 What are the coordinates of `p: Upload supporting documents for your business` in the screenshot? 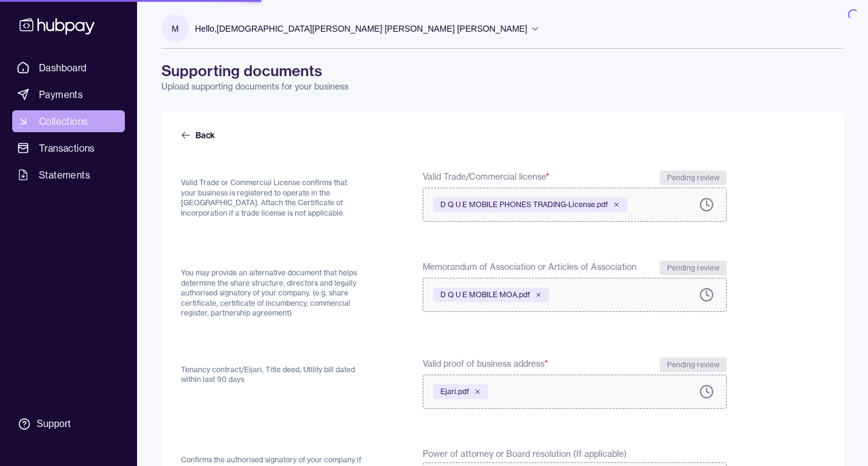 It's located at (503, 86).